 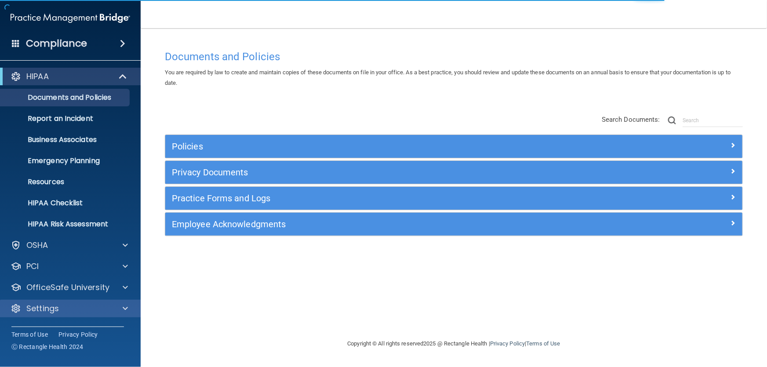 What do you see at coordinates (454, 146) in the screenshot?
I see `a: Policies` at bounding box center [454, 146].